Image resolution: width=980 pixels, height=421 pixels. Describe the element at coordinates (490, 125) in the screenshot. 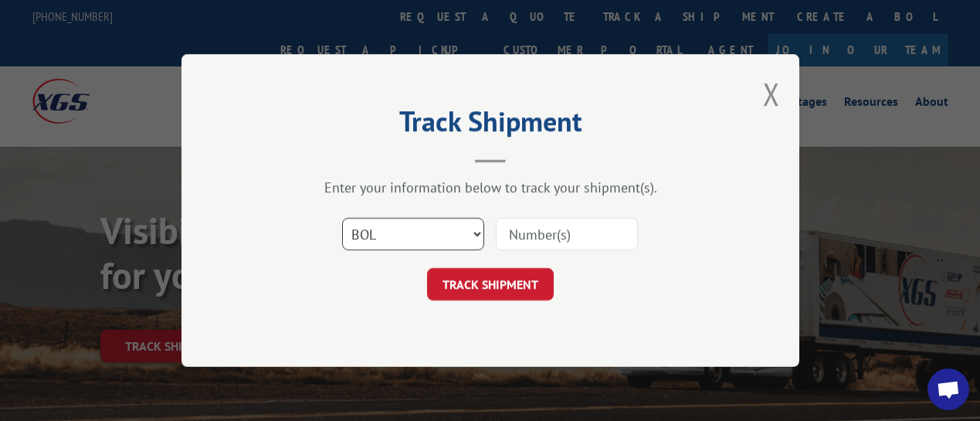

I see `h2: Track Shipment` at that location.